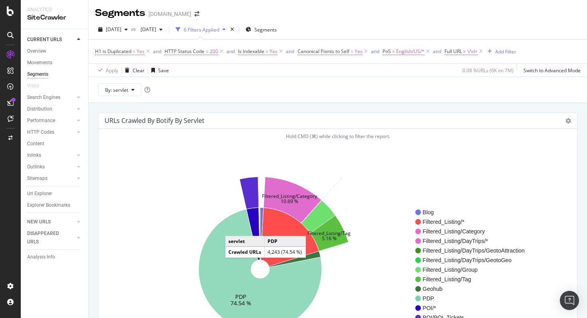 The width and height of the screenshot is (587, 318). What do you see at coordinates (40, 63) in the screenshot?
I see `div: Movements` at bounding box center [40, 63].